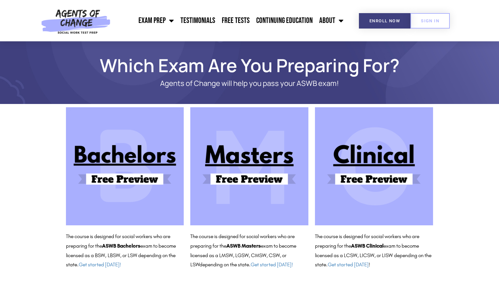  Describe the element at coordinates (250, 65) in the screenshot. I see `h1: Which Exam Are You Preparing For?` at that location.